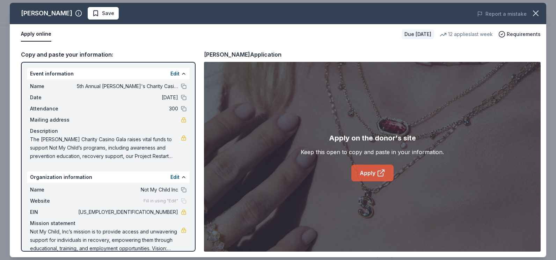  I want to click on span: Date, so click(53, 97).